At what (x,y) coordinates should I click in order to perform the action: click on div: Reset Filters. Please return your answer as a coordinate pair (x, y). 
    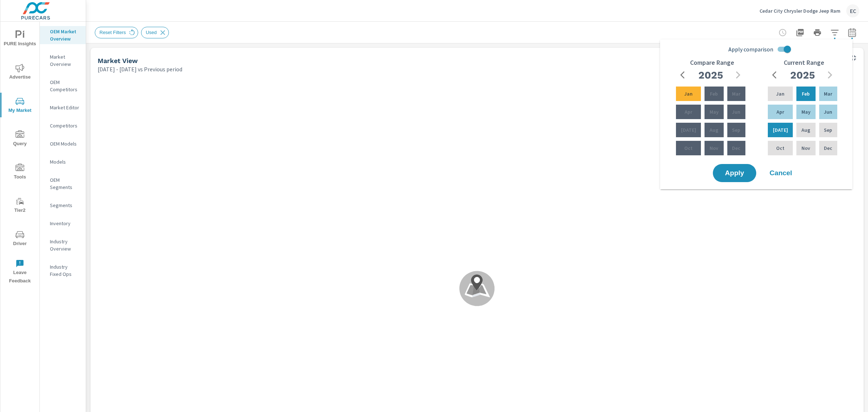
    Looking at the image, I should click on (117, 33).